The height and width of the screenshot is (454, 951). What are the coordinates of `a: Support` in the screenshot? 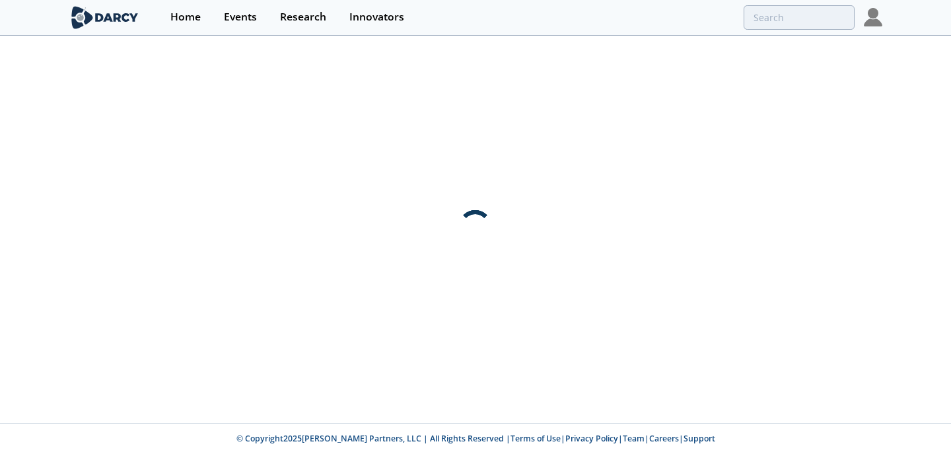 It's located at (699, 438).